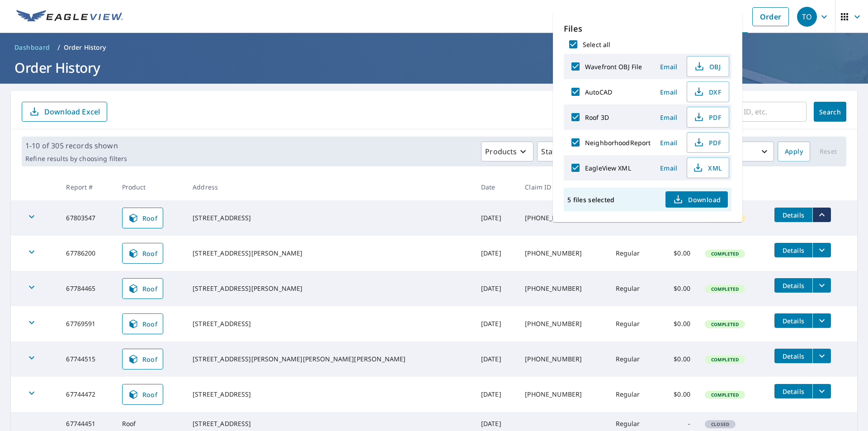 Image resolution: width=868 pixels, height=431 pixels. What do you see at coordinates (822, 356) in the screenshot?
I see `button: filesDropdownBtn-67744515` at bounding box center [822, 356].